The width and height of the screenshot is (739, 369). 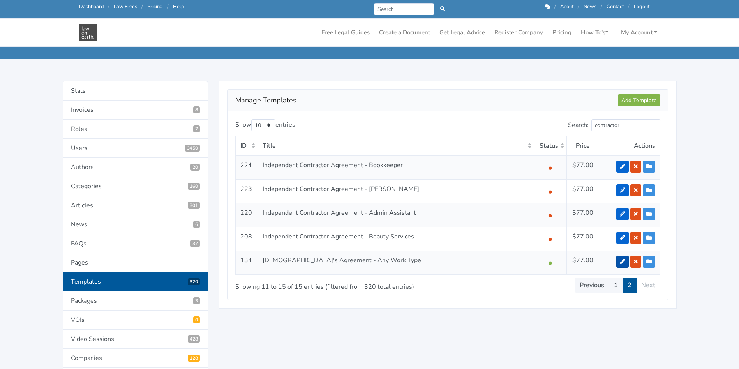 What do you see at coordinates (194, 282) in the screenshot?
I see `span: 320` at bounding box center [194, 282].